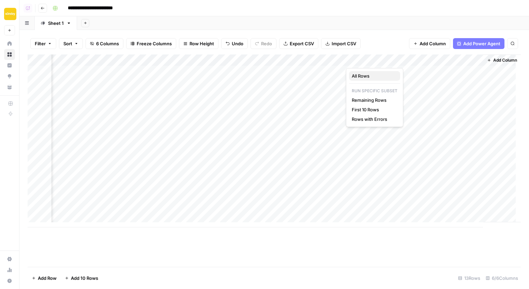  I want to click on button: Import CSV, so click(341, 44).